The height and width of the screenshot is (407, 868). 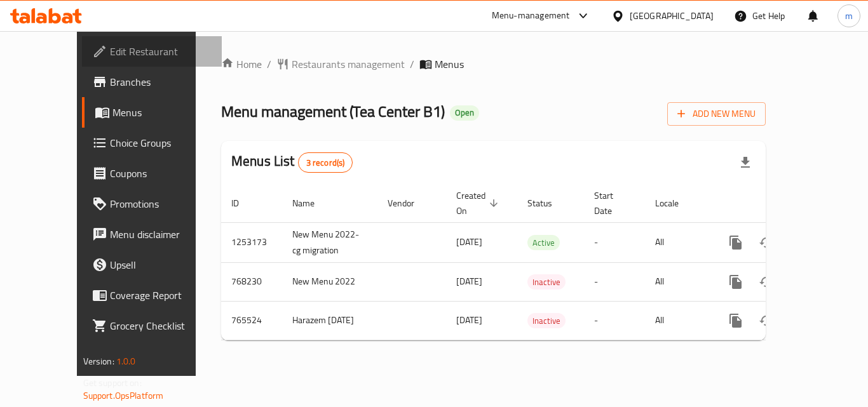 I want to click on span: Edit Restaurant, so click(x=161, y=51).